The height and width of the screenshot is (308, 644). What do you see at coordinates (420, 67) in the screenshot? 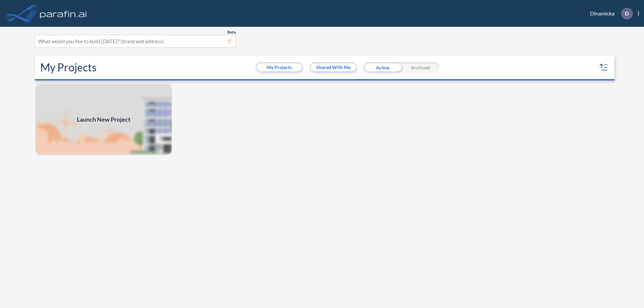
I see `div: Archived` at bounding box center [420, 67].